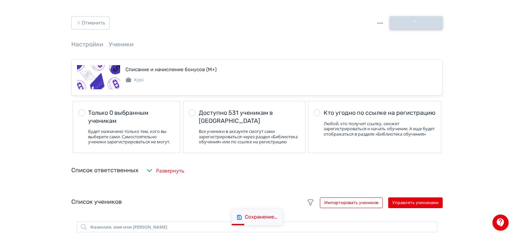 The height and width of the screenshot is (236, 514). Describe the element at coordinates (257, 203) in the screenshot. I see `div: Список учеников` at that location.